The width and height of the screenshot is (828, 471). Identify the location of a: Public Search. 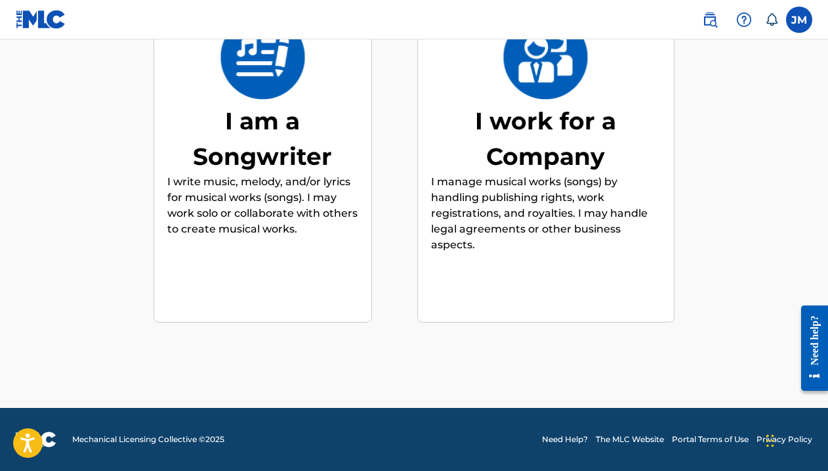
(710, 20).